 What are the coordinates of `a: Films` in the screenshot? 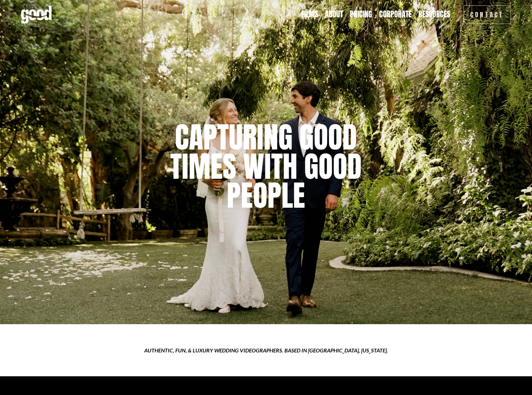 It's located at (310, 14).